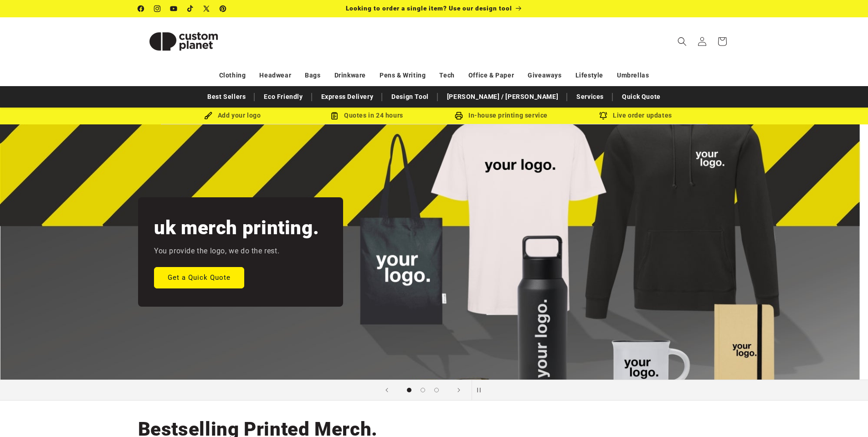 The height and width of the screenshot is (437, 868). What do you see at coordinates (236, 228) in the screenshot?
I see `h2: uk merch printing.` at bounding box center [236, 228].